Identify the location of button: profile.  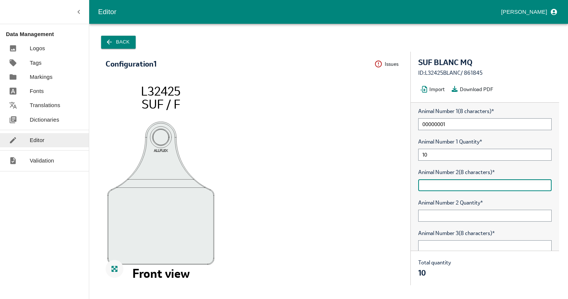
(529, 12).